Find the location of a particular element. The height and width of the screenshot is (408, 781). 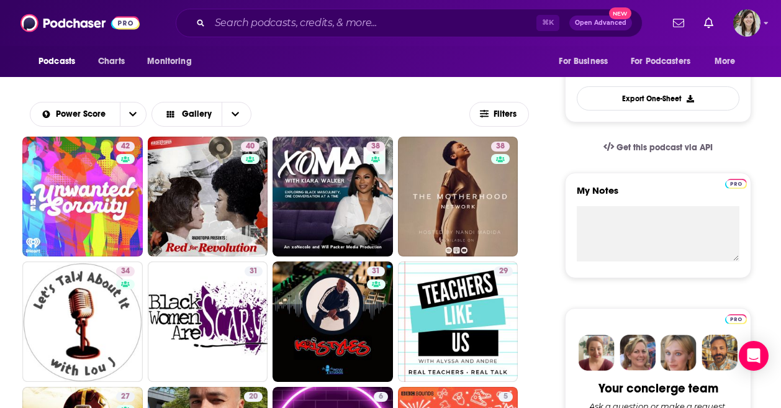

a: 5 is located at coordinates (505, 397).